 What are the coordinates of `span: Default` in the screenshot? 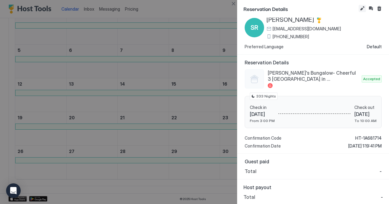 It's located at (375, 47).